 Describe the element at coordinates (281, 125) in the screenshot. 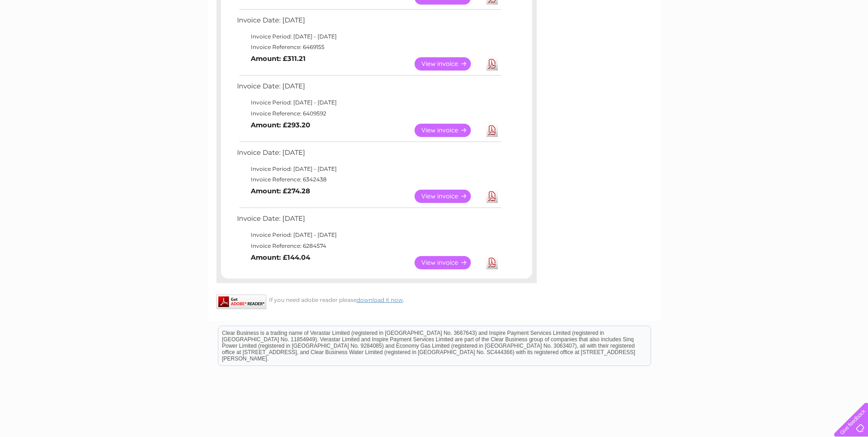

I see `b: Amount: £293.20` at that location.